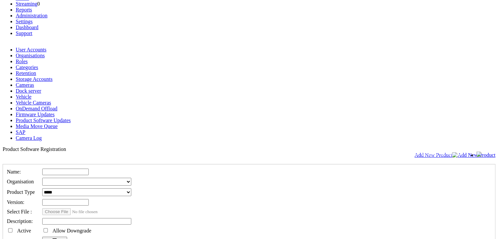 This screenshot has width=498, height=239. What do you see at coordinates (24, 231) in the screenshot?
I see `span: Active` at bounding box center [24, 231].